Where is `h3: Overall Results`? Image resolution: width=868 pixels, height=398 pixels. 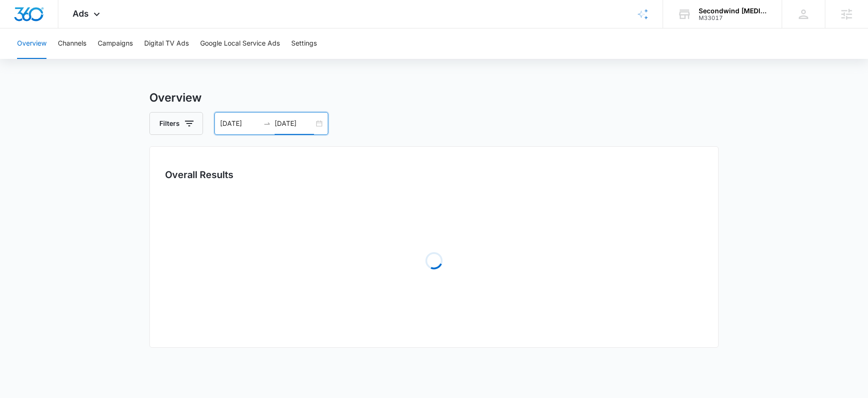
h3: Overall Results is located at coordinates (199, 174).